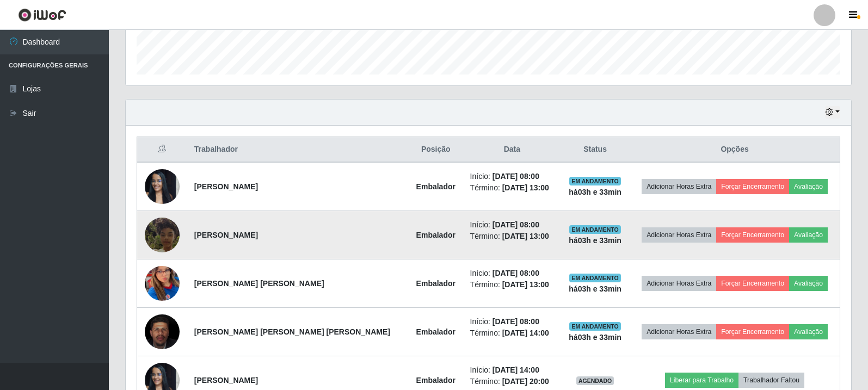 The width and height of the screenshot is (868, 390). I want to click on span: AGENDADO, so click(595, 380).